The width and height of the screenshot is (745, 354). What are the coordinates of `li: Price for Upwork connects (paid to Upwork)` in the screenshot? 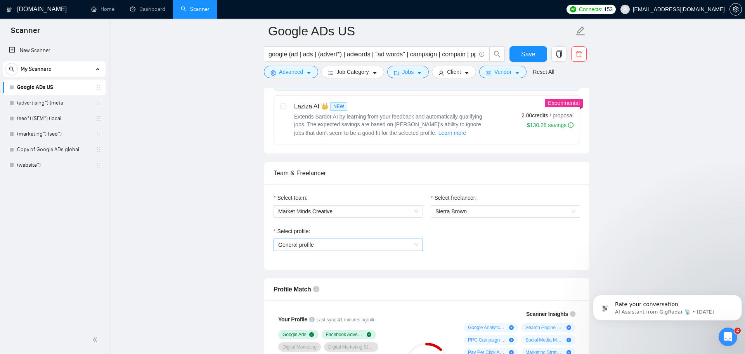 It's located at (69, 68).